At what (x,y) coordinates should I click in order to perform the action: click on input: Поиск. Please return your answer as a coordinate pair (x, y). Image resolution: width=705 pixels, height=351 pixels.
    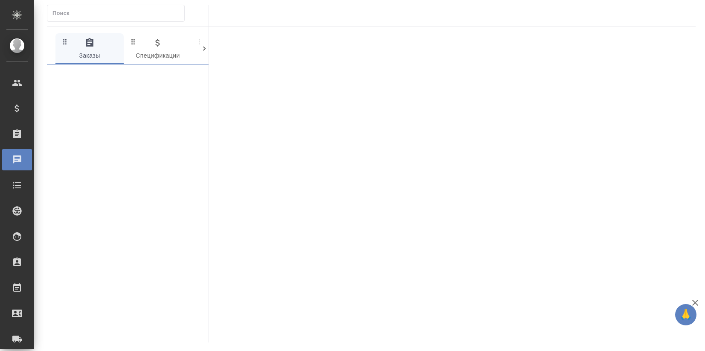
    Looking at the image, I should click on (118, 13).